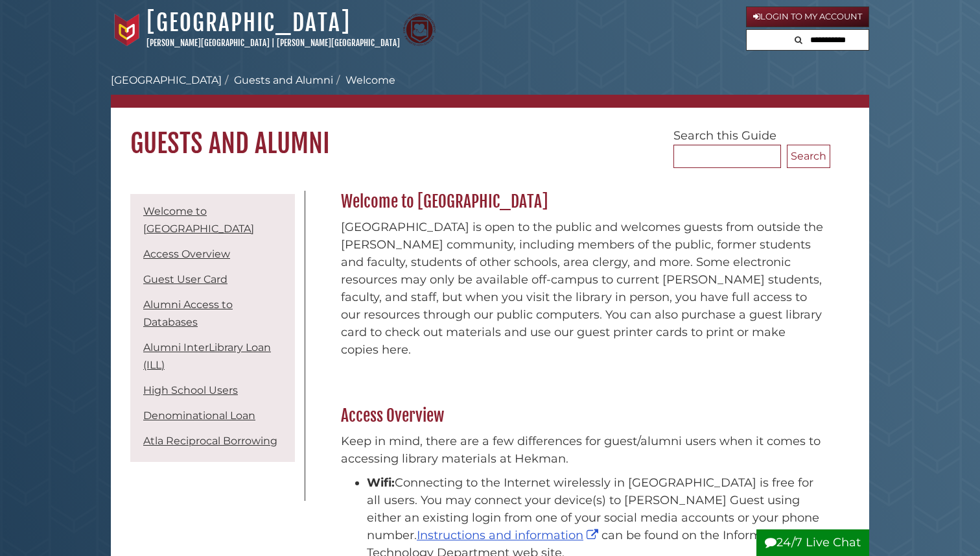  I want to click on a: Guests and Alumni, so click(283, 79).